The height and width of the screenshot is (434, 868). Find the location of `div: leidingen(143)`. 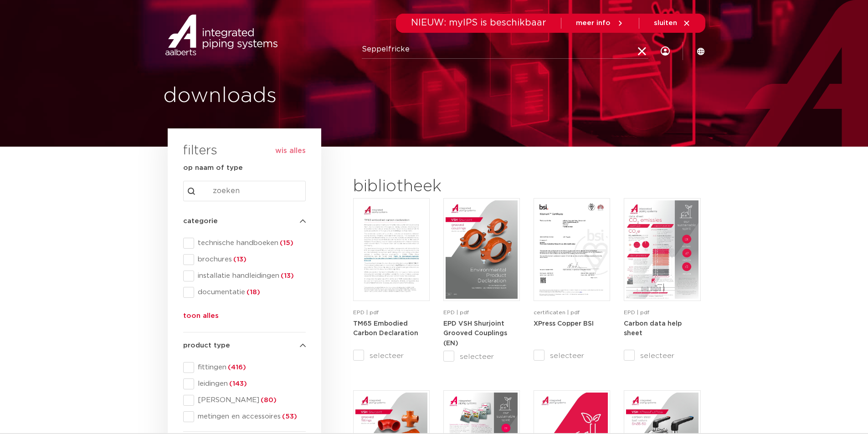

div: leidingen(143) is located at coordinates (244, 384).